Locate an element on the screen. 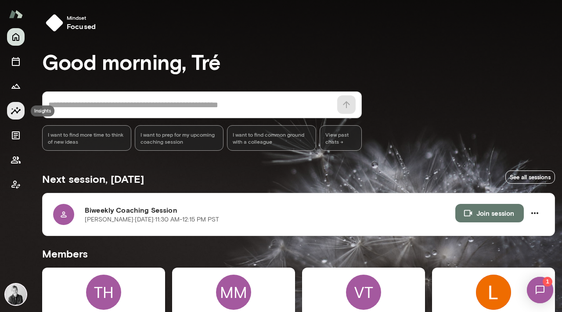  img: Tré Wright is located at coordinates (16, 294).